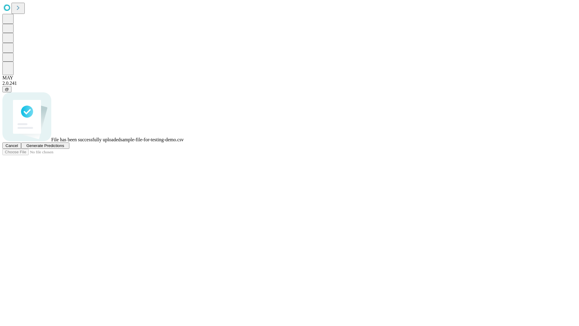  What do you see at coordinates (12, 145) in the screenshot?
I see `span: Cancel` at bounding box center [12, 145].